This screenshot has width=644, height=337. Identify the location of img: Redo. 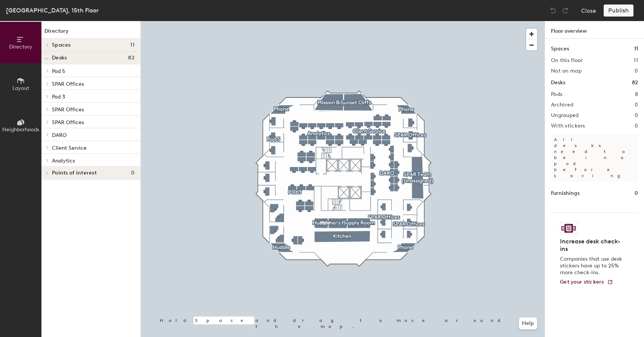
(565, 10).